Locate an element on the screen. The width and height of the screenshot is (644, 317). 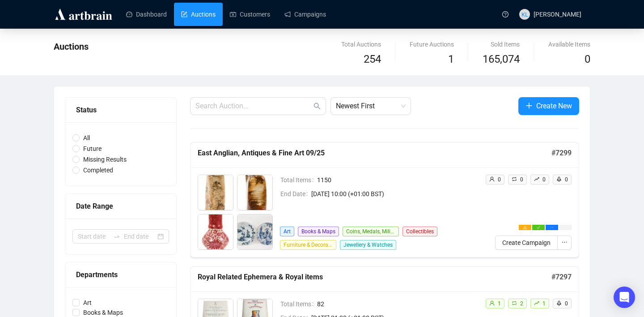
span: 82 is located at coordinates (398, 304).